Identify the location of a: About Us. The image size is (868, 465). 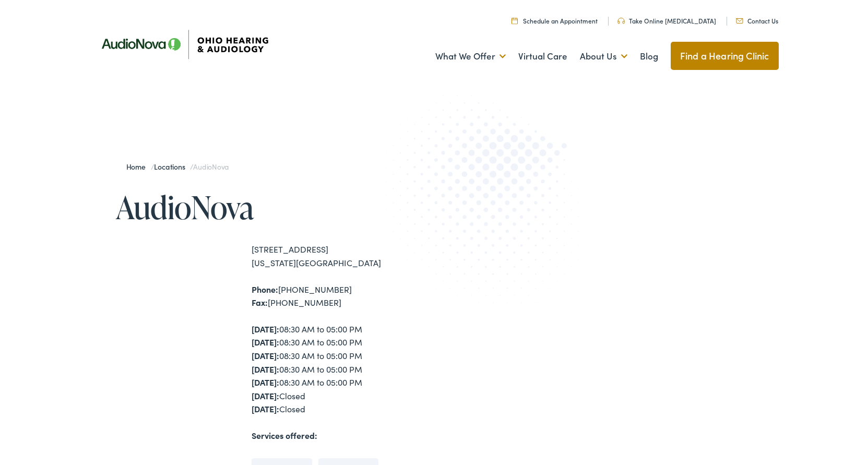
(603, 56).